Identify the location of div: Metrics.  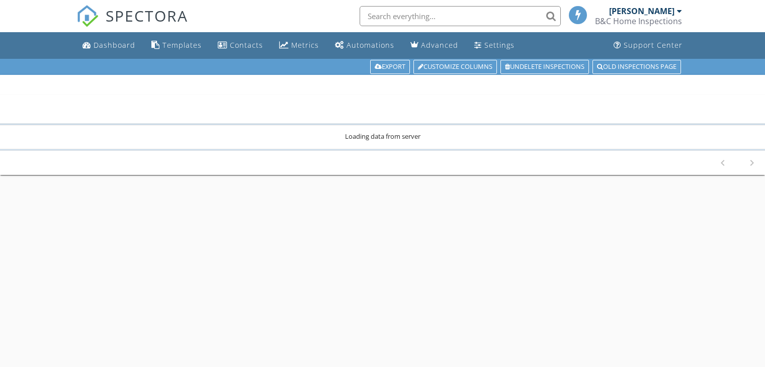
(305, 45).